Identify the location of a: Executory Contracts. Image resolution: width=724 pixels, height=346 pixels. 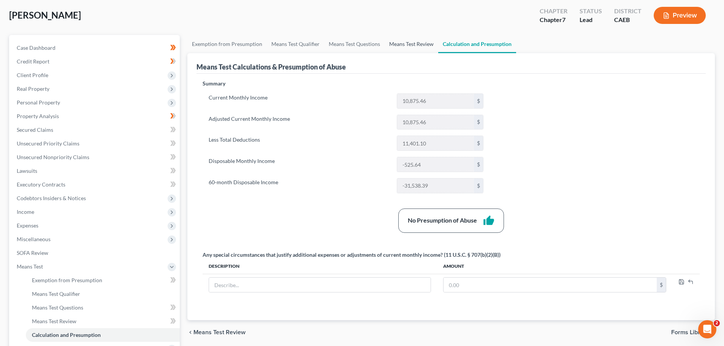
(95, 185).